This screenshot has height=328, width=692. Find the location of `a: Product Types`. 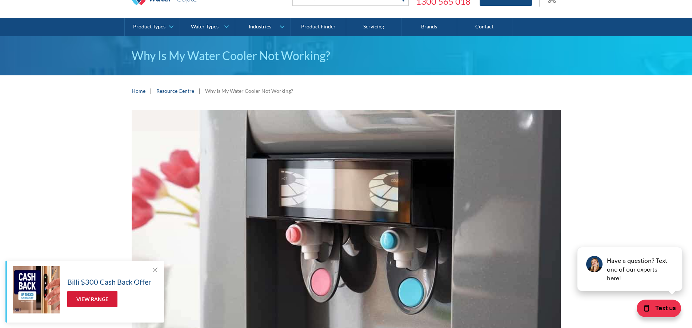

a: Product Types is located at coordinates (152, 27).